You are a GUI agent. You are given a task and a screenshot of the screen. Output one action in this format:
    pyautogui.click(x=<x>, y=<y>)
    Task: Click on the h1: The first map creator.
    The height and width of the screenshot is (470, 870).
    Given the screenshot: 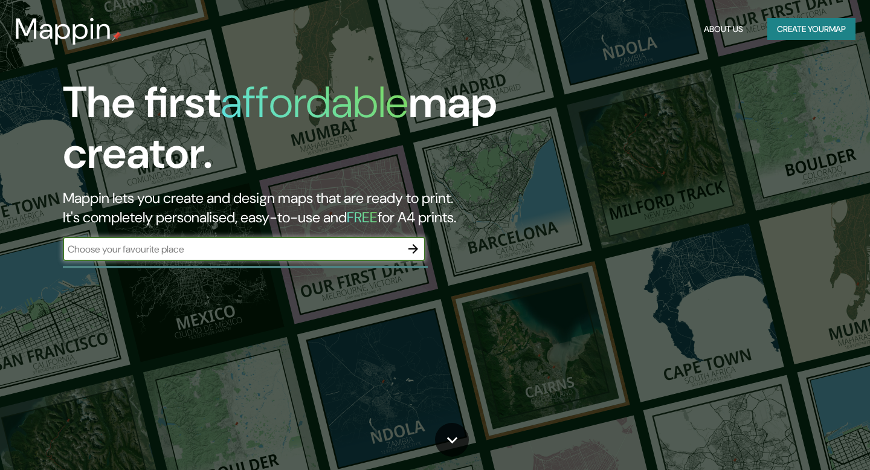 What is the action you would take?
    pyautogui.click(x=280, y=133)
    